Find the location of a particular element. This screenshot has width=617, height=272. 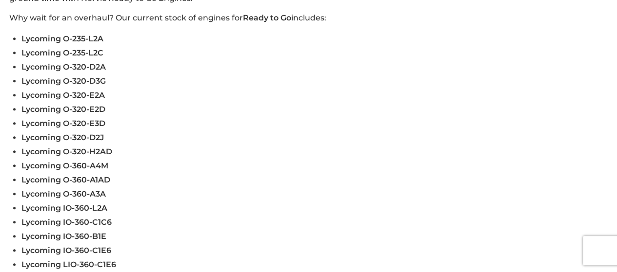

span: Lycoming IO-360-C1E6 is located at coordinates (66, 251).